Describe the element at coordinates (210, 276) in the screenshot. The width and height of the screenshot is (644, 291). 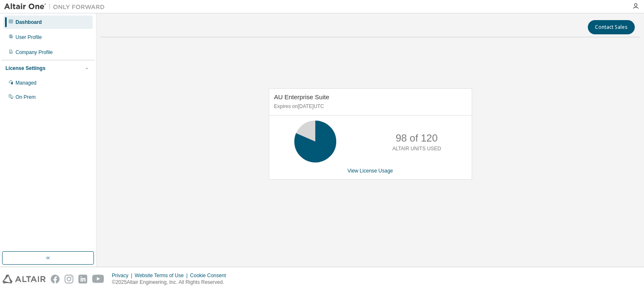
I see `div: Cookie Consent` at that location.